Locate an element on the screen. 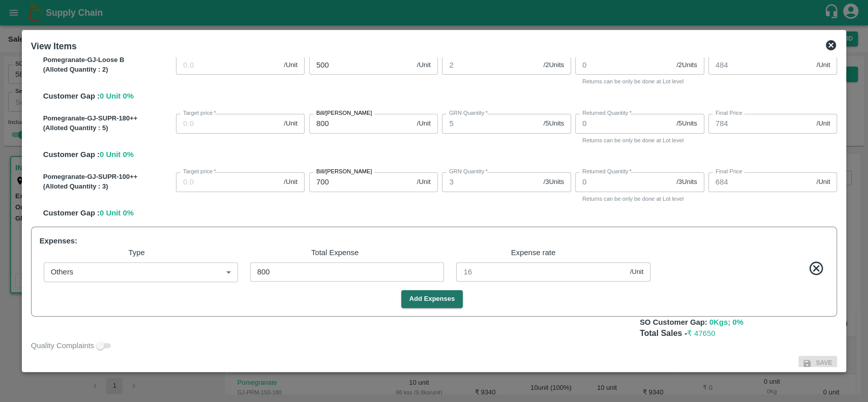  p: Pomegranate-GJ-SUPR-180++ is located at coordinates (108, 118).